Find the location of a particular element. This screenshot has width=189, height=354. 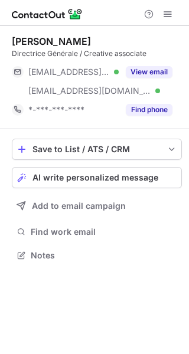

span: Find work email is located at coordinates (104, 232).